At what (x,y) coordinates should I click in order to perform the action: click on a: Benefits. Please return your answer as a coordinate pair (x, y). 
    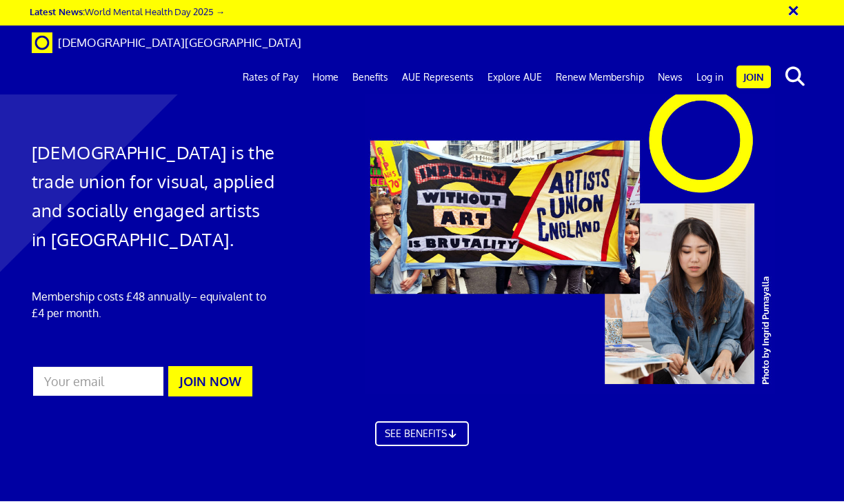
    Looking at the image, I should click on (370, 77).